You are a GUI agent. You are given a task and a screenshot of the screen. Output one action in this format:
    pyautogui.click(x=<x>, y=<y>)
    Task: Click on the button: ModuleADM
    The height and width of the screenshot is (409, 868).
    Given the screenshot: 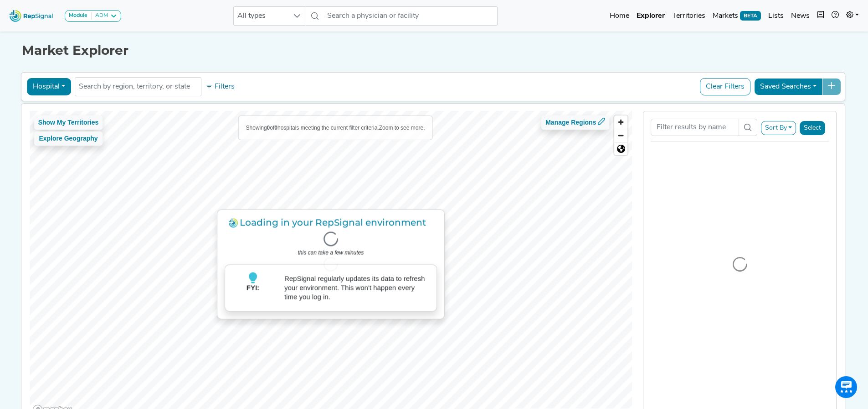 What is the action you would take?
    pyautogui.click(x=93, y=16)
    